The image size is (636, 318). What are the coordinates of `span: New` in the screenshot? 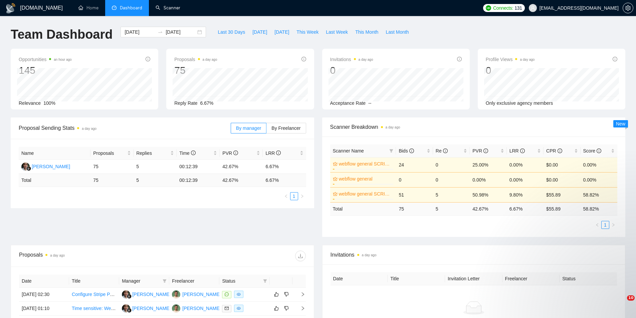 It's located at (620, 124).